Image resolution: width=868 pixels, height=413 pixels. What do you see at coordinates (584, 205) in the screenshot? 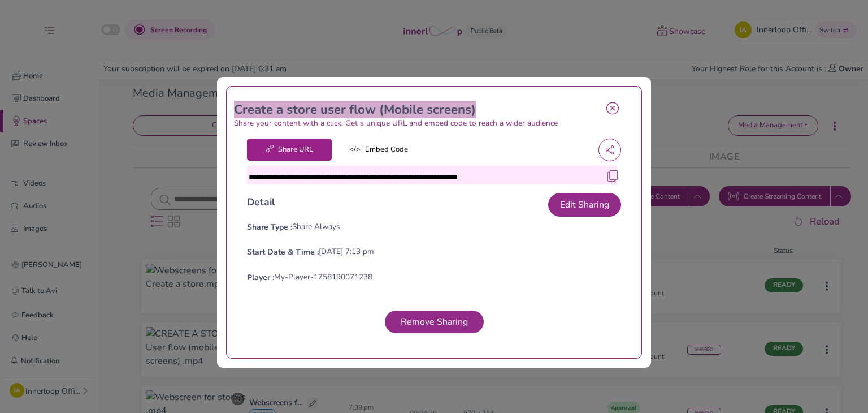
I see `button: Edit Sharing` at bounding box center [584, 205].